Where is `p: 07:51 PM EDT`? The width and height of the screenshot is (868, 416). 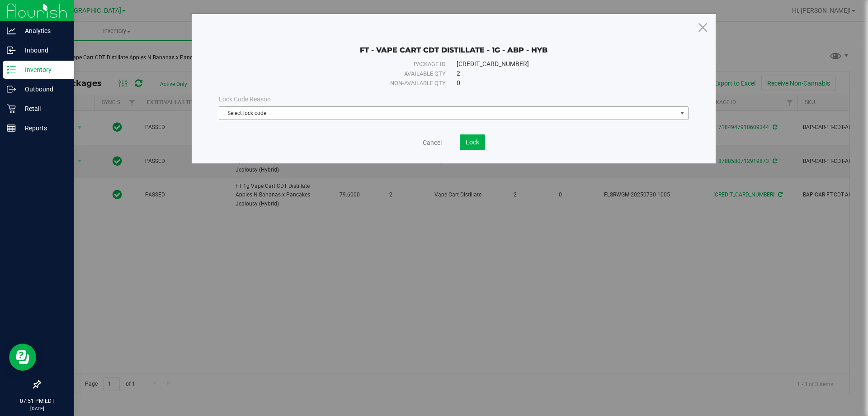 p: 07:51 PM EDT is located at coordinates (37, 401).